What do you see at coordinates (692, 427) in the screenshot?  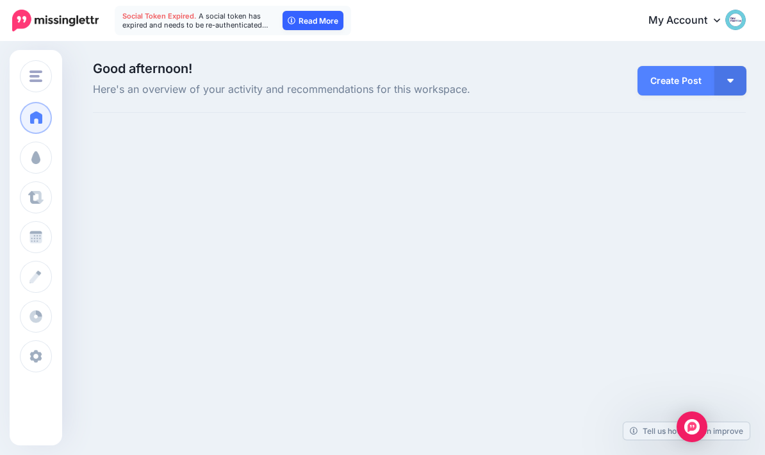 I see `div: Open Intercom Messenger` at bounding box center [692, 427].